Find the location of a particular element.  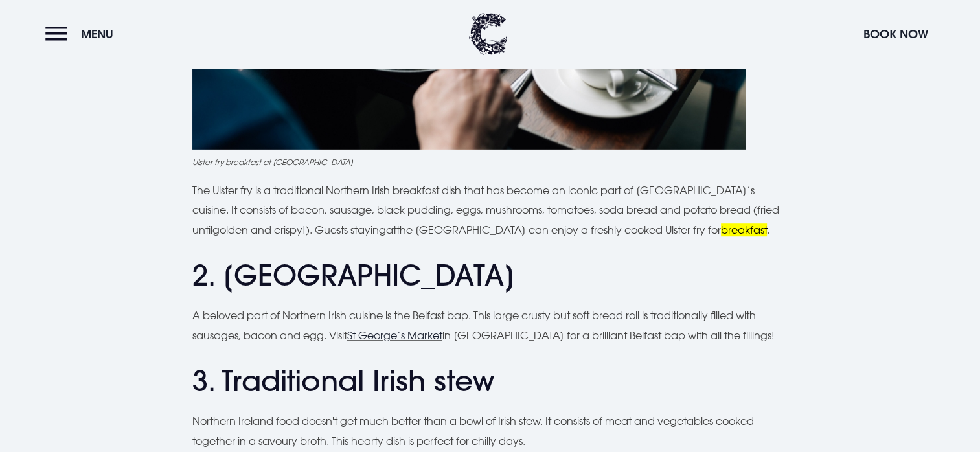

span: Menu is located at coordinates (97, 34).